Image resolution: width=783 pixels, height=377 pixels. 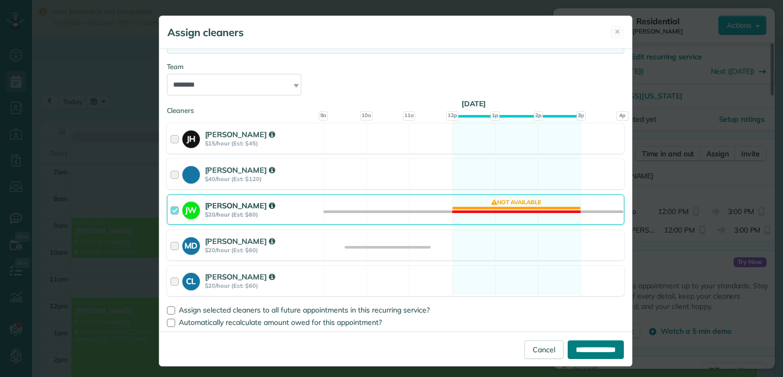 What do you see at coordinates (280, 322) in the screenshot?
I see `span: Automatically recalculate amount owed for this appointment?` at bounding box center [280, 322].